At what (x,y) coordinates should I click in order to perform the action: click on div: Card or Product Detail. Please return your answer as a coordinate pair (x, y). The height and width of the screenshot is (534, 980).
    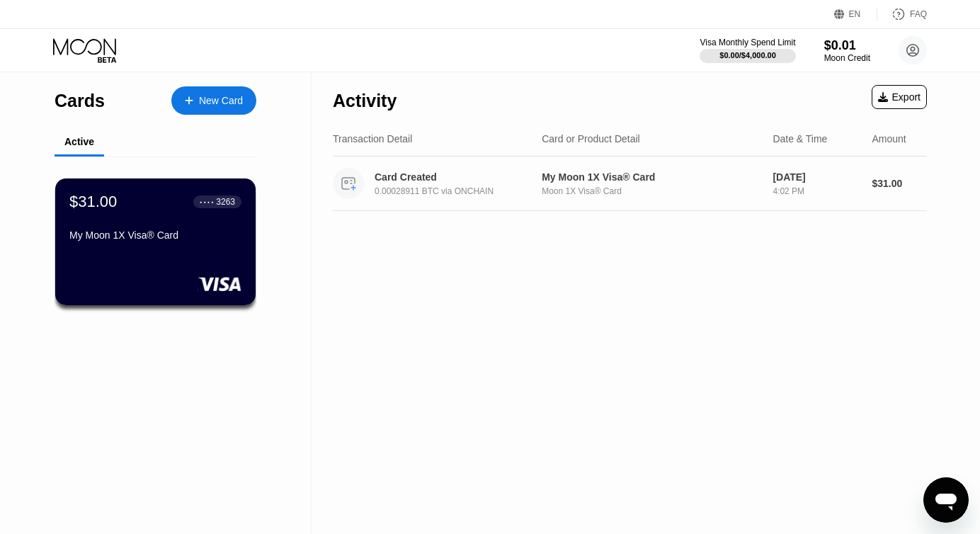
    Looking at the image, I should click on (590, 139).